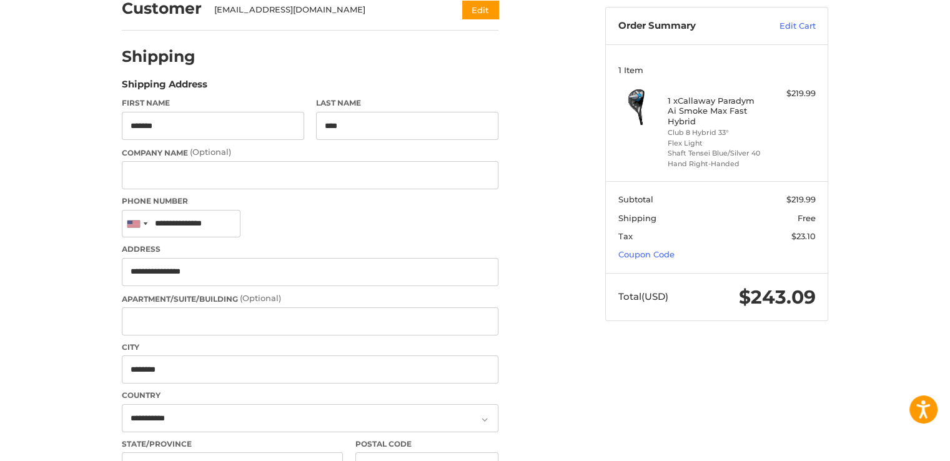 The height and width of the screenshot is (461, 950). Describe the element at coordinates (715, 143) in the screenshot. I see `li: Flex Light` at that location.